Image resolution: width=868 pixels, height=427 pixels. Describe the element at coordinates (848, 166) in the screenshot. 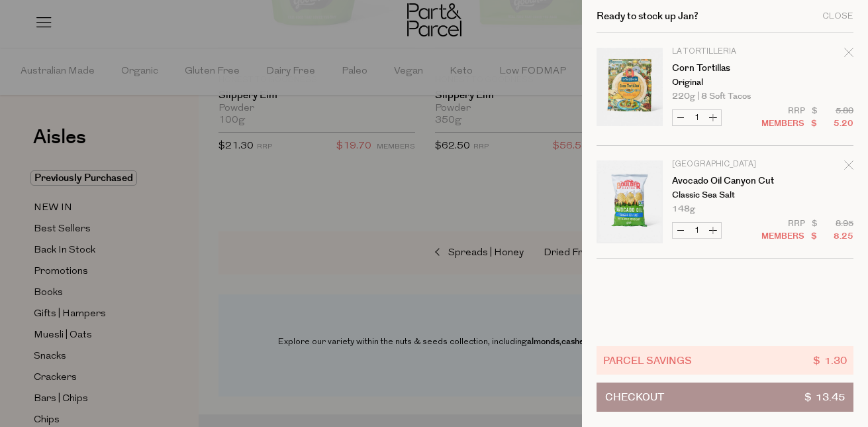

I see `div: Remove Avocado Oil Canyon Cut` at that location.